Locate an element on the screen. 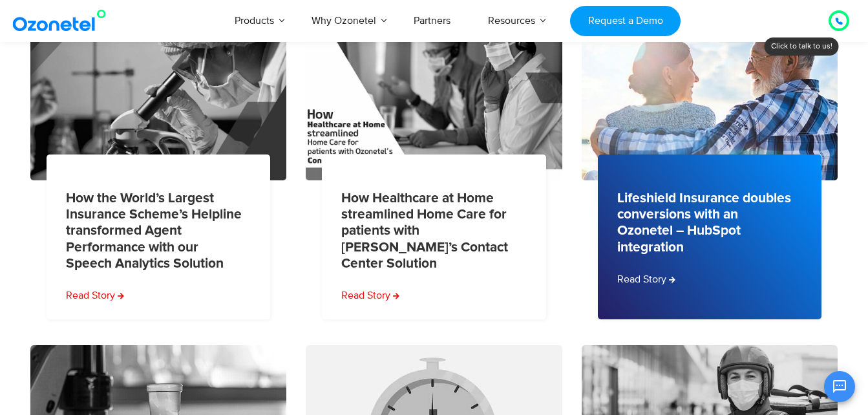  a: Read more about How the World’s Largest Insurance Scheme’s Helpline transformed Agent Performance... is located at coordinates (95, 295).